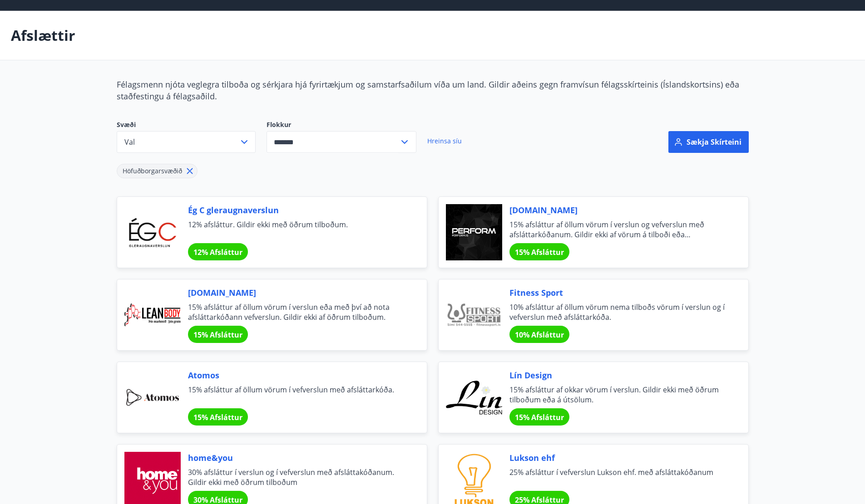 The height and width of the screenshot is (504, 865). What do you see at coordinates (618, 229) in the screenshot?
I see `span: 15% afsláttur af öllum vörum í verslun og vefverslun með afsláttarkóðanum. Gildir ekki af vörum á...` at bounding box center [618, 229].